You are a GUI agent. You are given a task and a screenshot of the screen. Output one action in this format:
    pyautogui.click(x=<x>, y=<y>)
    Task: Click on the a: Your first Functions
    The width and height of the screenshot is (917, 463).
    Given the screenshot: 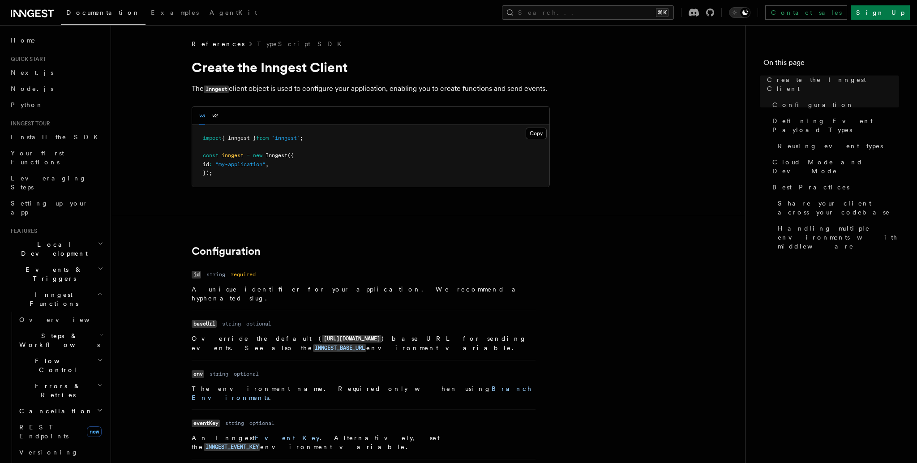 What is the action you would take?
    pyautogui.click(x=56, y=158)
    